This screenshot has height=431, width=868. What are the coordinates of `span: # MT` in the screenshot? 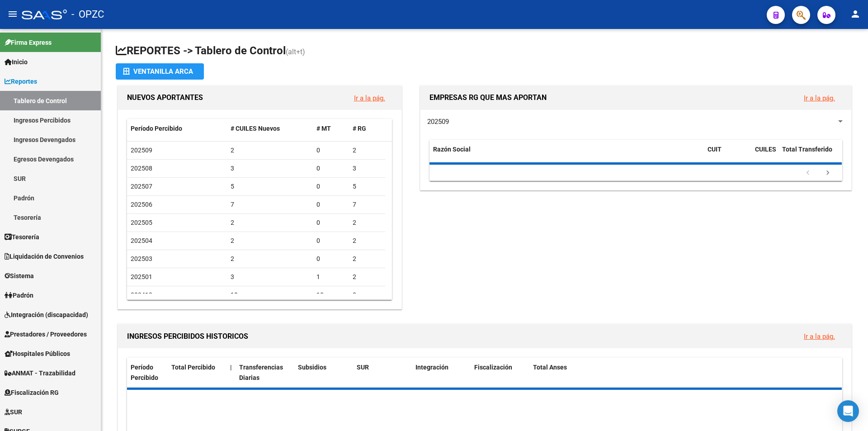 It's located at (324, 128).